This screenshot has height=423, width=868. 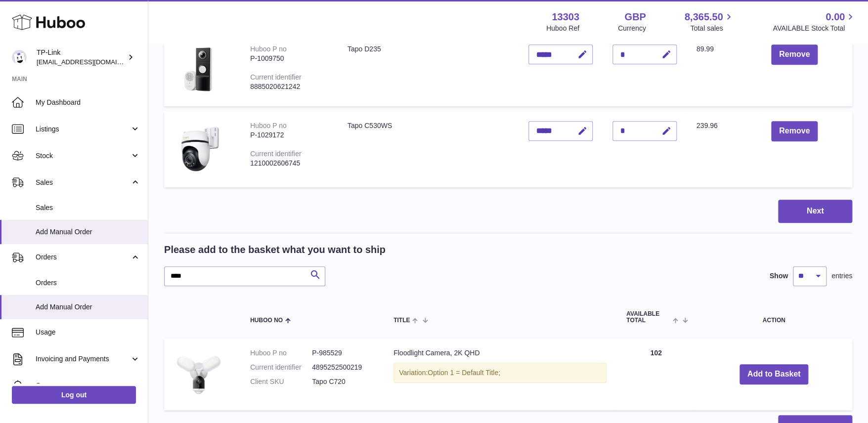 What do you see at coordinates (705, 49) in the screenshot?
I see `span: 89.99` at bounding box center [705, 49].